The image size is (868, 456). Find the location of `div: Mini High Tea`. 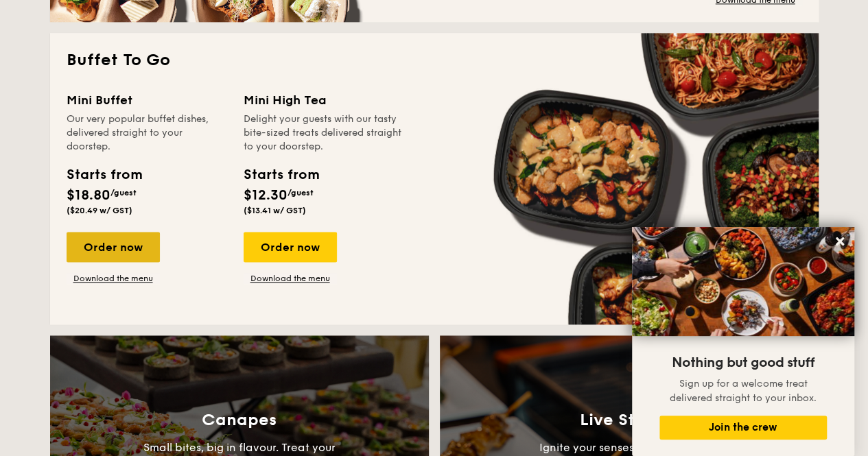

div: Mini High Tea is located at coordinates (324, 100).